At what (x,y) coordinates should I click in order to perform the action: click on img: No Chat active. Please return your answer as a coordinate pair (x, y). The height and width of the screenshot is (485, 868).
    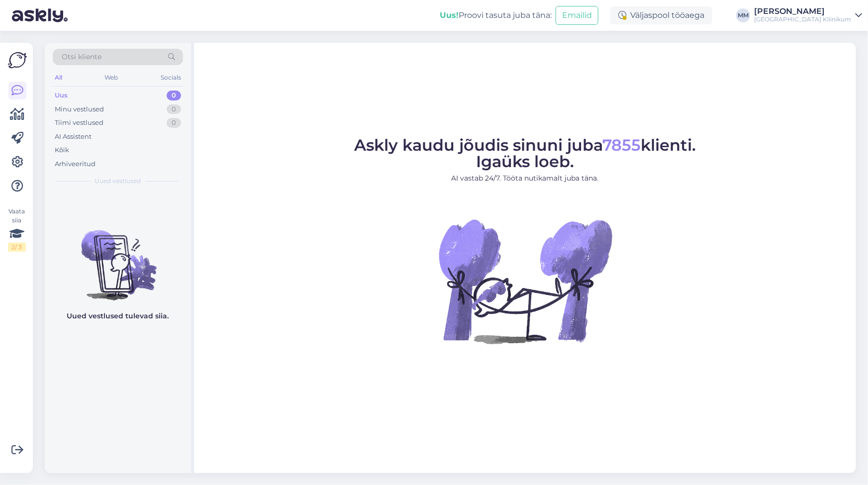
    Looking at the image, I should click on (525, 281).